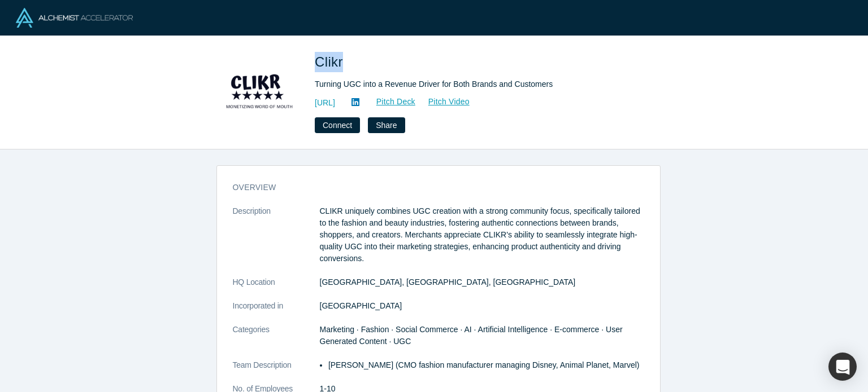 This screenshot has width=868, height=392. What do you see at coordinates (276, 289) in the screenshot?
I see `dt: HQ Location` at bounding box center [276, 289].